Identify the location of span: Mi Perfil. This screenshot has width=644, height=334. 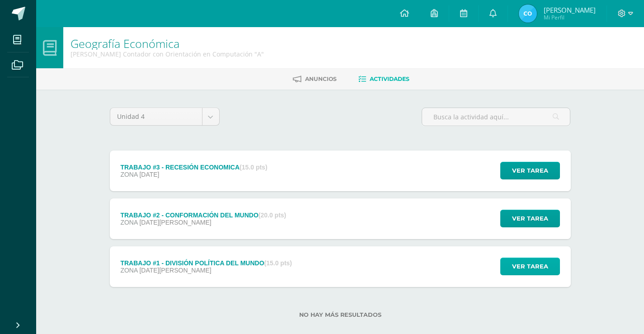
(569, 17).